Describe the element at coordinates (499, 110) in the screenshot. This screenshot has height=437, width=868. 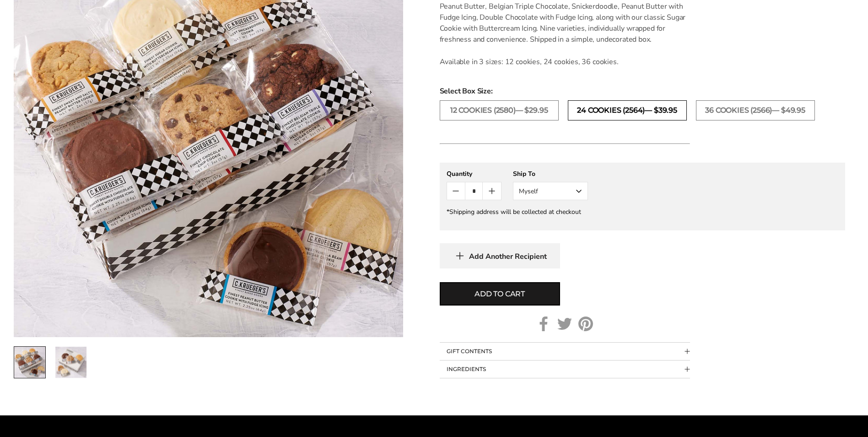
I see `label: 12 COOKIES (2580)— $29.95` at that location.